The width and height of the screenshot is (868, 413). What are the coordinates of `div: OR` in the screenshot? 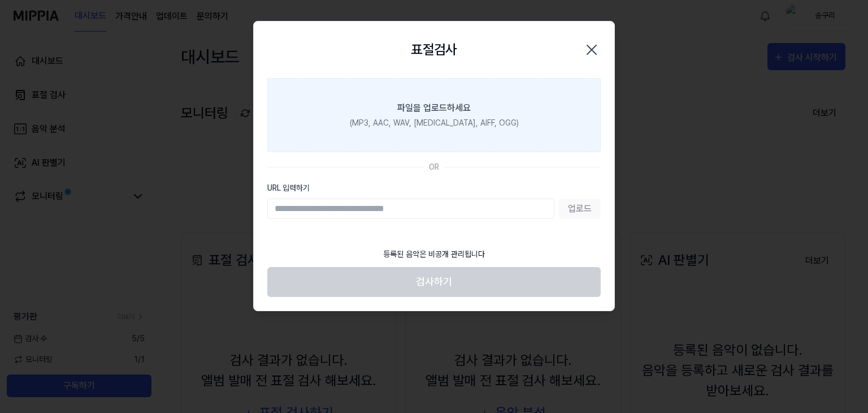 It's located at (434, 167).